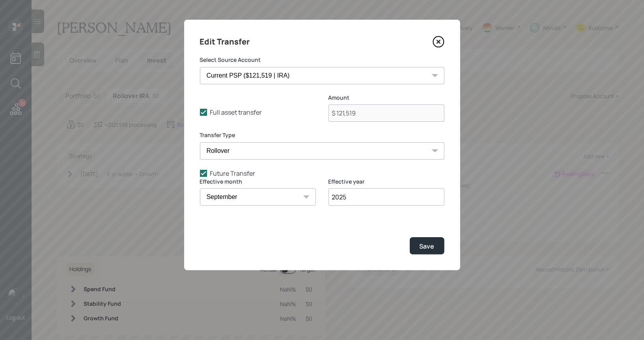  What do you see at coordinates (322, 135) in the screenshot?
I see `label: Transfer Type` at bounding box center [322, 135].